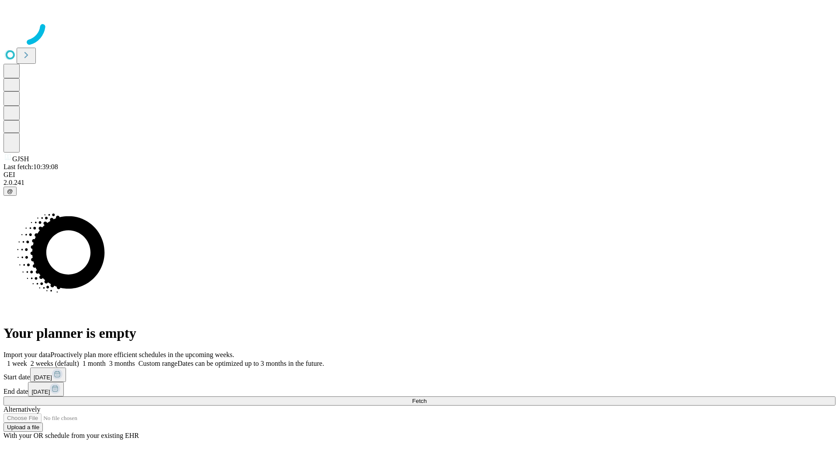 The height and width of the screenshot is (472, 839). Describe the element at coordinates (27, 354) in the screenshot. I see `span: Import your data` at that location.